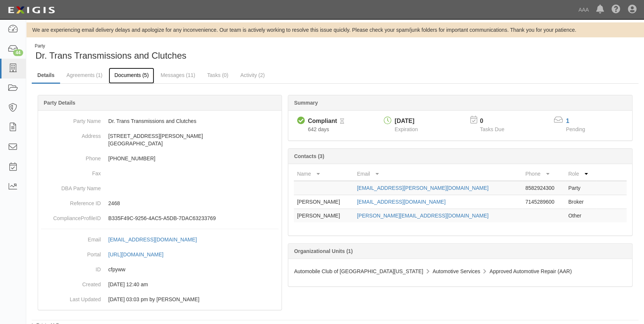  Describe the element at coordinates (71, 134) in the screenshot. I see `dt: Address` at that location.